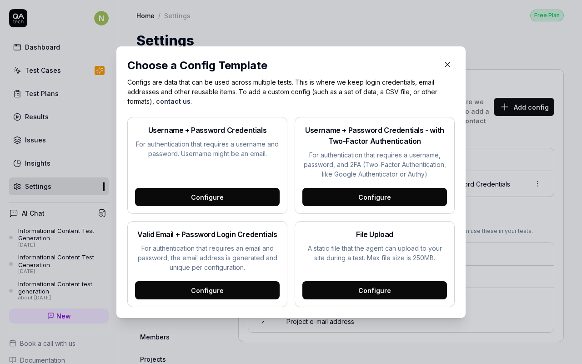  What do you see at coordinates (291, 91) in the screenshot?
I see `p: Configs are data that can be used across multiple tests. This is where we keep login credentials,...` at bounding box center [291, 91].